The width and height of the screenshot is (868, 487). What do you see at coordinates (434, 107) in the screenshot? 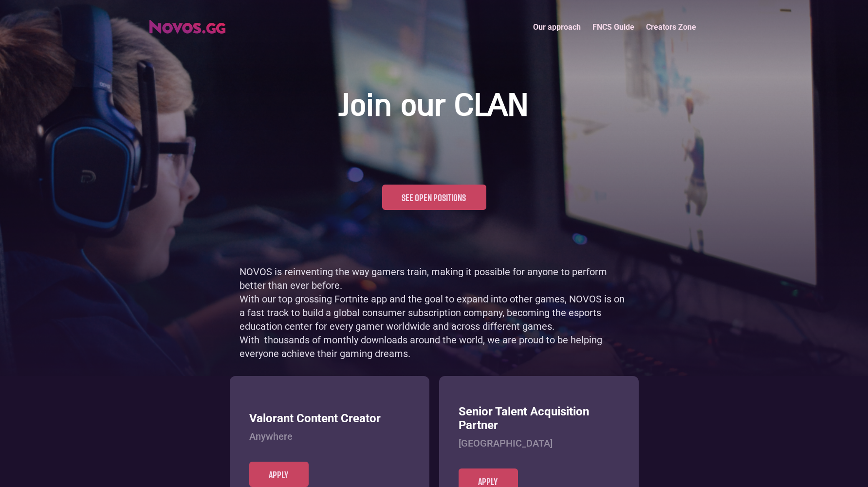
I see `h1: Join our CLAN` at bounding box center [434, 107].